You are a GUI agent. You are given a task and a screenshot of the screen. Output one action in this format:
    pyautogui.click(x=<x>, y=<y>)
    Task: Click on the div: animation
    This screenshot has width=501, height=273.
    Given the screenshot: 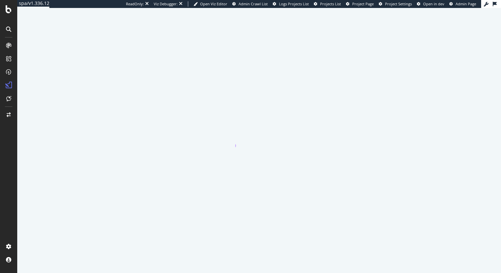 What is the action you would take?
    pyautogui.click(x=259, y=135)
    